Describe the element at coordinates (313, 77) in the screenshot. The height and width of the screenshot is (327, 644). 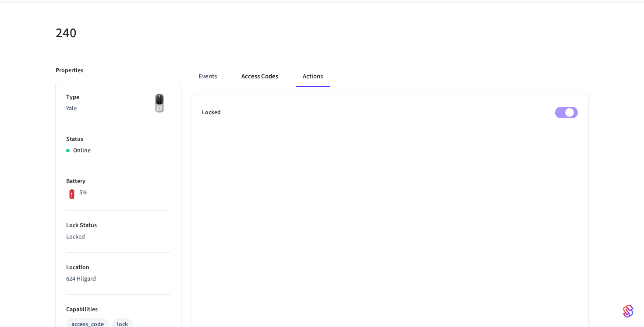
I see `button: Actions` at that location.